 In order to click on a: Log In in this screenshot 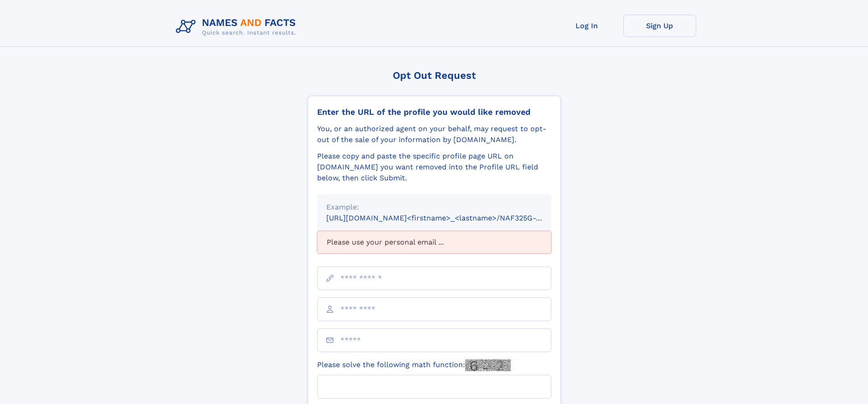, I will do `click(587, 26)`.